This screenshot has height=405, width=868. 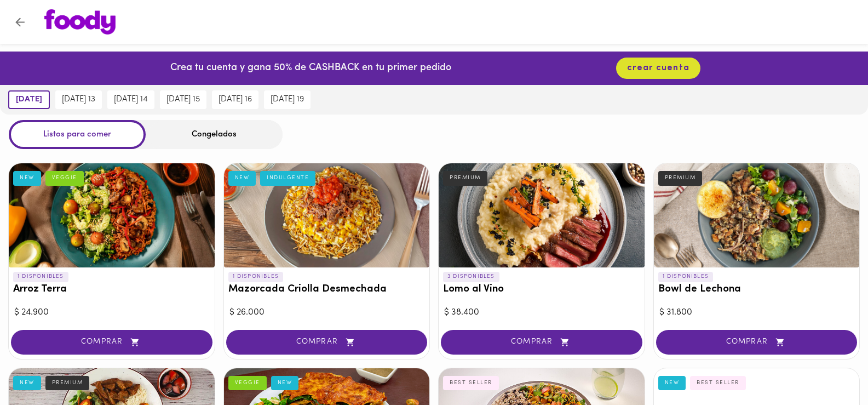 What do you see at coordinates (214, 134) in the screenshot?
I see `div: Congelados` at bounding box center [214, 134].